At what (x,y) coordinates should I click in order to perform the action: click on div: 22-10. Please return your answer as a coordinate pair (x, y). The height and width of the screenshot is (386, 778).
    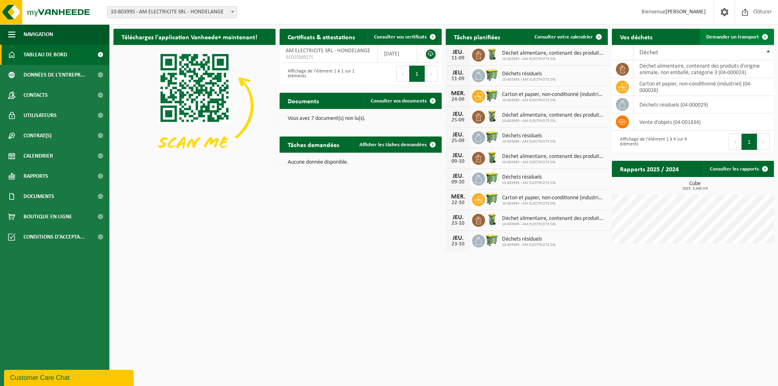
    Looking at the image, I should click on (458, 203).